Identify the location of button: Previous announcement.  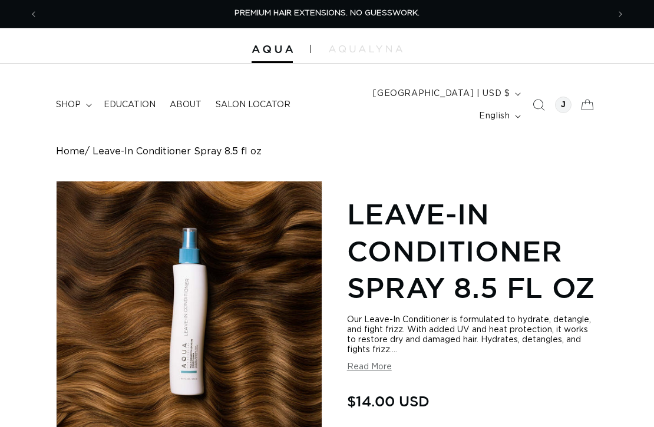
(34, 14).